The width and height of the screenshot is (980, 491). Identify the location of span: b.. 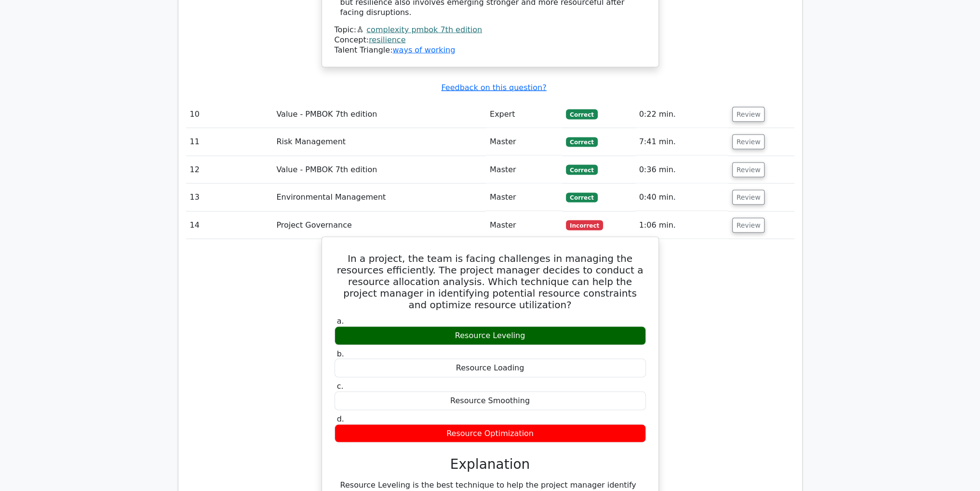
(340, 353).